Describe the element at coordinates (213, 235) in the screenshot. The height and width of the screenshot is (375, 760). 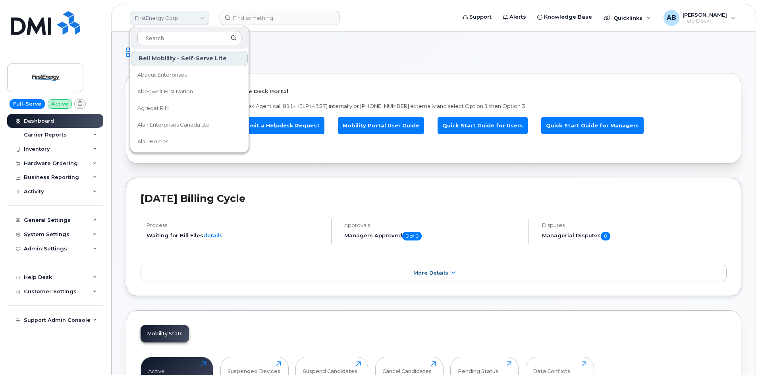
I see `a: details` at that location.